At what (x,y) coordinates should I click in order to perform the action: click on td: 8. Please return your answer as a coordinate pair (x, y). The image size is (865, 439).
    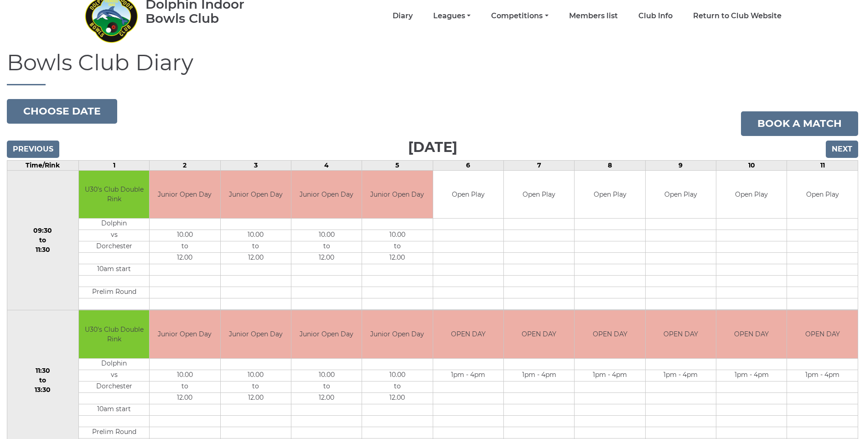
    Looking at the image, I should click on (610, 165).